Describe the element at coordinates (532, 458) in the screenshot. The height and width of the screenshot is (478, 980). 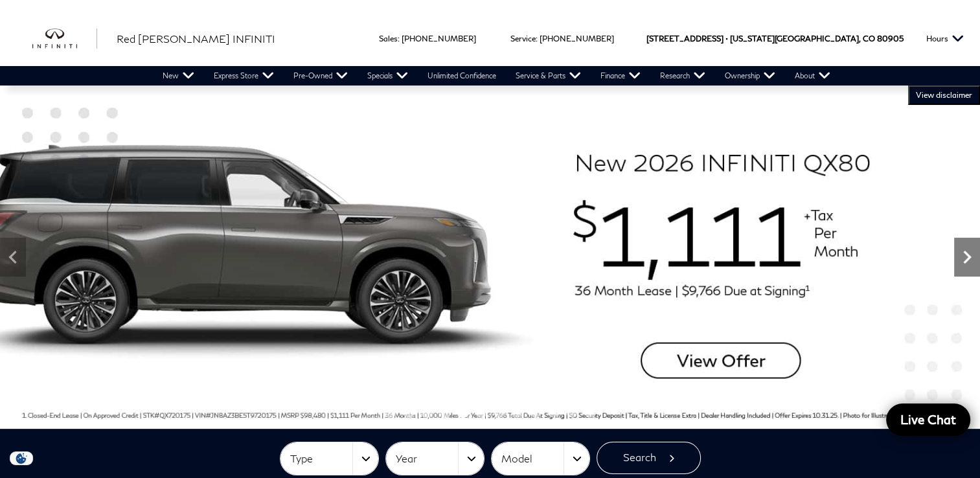
I see `span: Model` at that location.